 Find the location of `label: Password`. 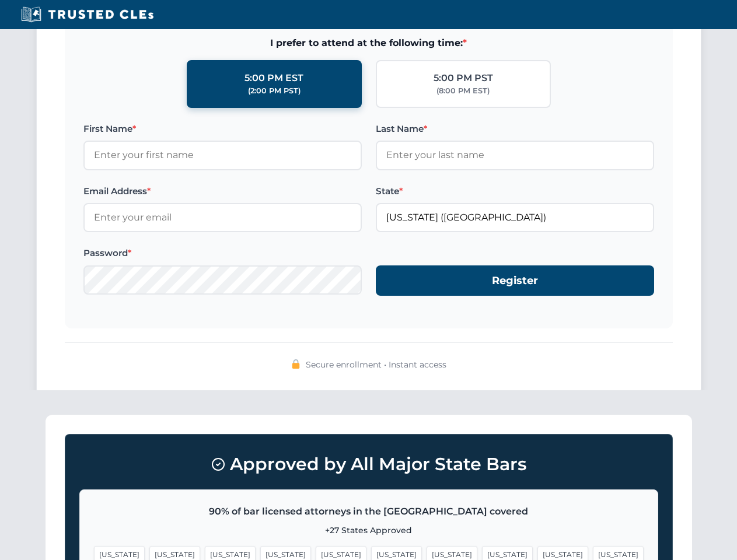

label: Password is located at coordinates (222, 254).